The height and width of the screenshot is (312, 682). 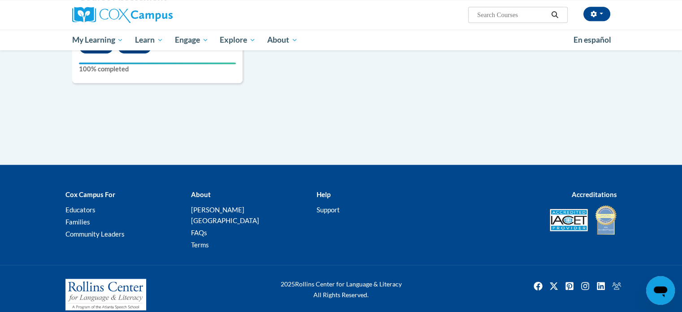 What do you see at coordinates (283, 40) in the screenshot?
I see `span: About` at bounding box center [283, 40].